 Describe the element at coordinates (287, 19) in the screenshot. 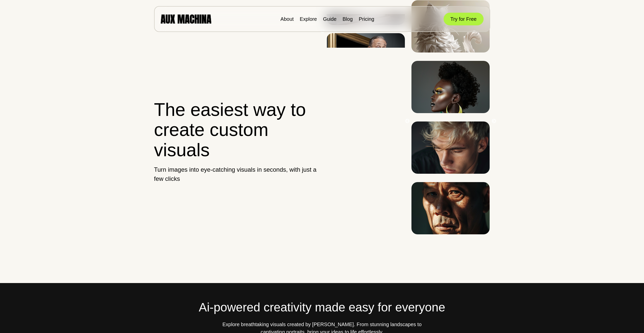

I see `a: About` at that location.